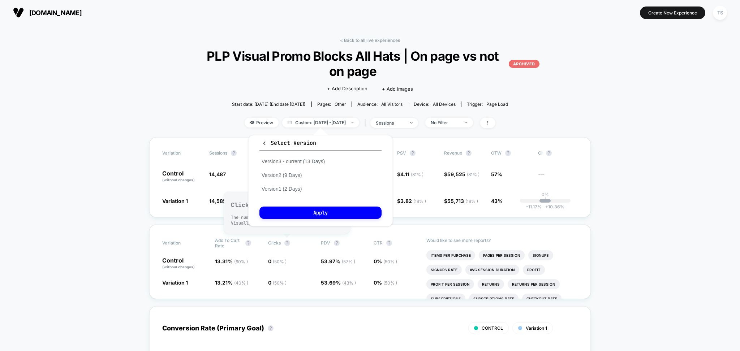 The width and height of the screenshot is (740, 351). What do you see at coordinates (488, 104) in the screenshot?
I see `div: Trigger:` at bounding box center [488, 104].